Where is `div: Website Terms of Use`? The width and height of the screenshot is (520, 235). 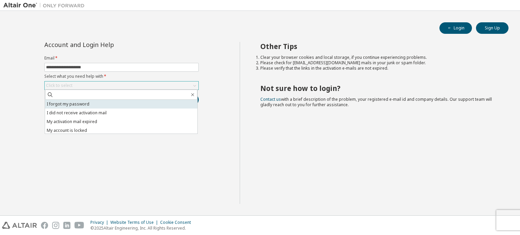
div: Website Terms of Use is located at coordinates (135, 223).